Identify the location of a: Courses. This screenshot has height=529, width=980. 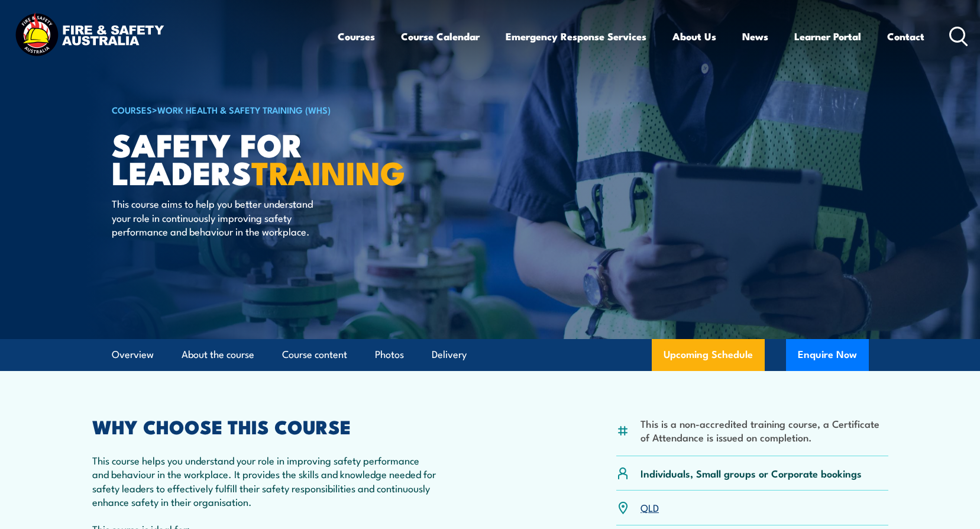
(356, 36).